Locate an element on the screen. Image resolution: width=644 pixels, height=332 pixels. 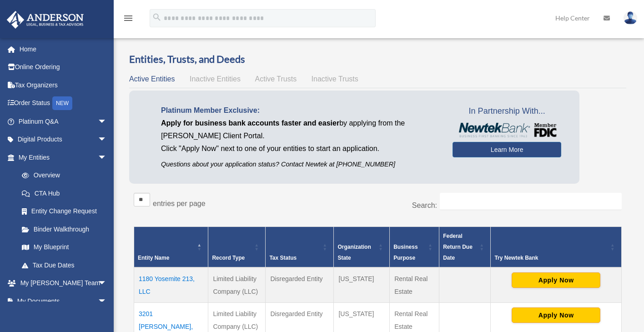
img: User Pic is located at coordinates (630, 18).